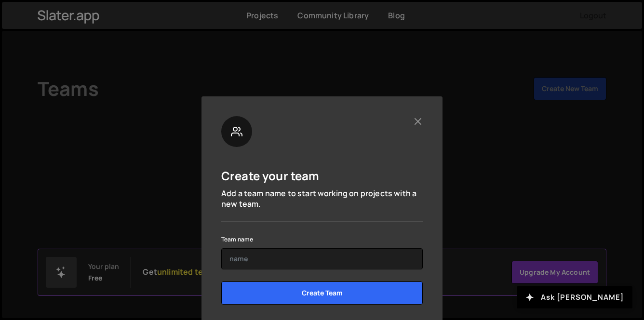  What do you see at coordinates (322, 199) in the screenshot?
I see `p: Add a team name to start working on projects with a new team.` at bounding box center [322, 199].